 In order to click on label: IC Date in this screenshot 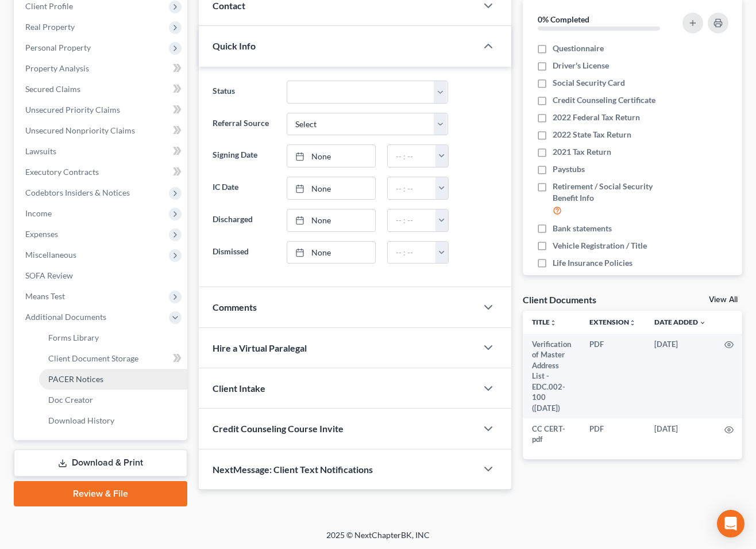, I will do `click(244, 188)`.